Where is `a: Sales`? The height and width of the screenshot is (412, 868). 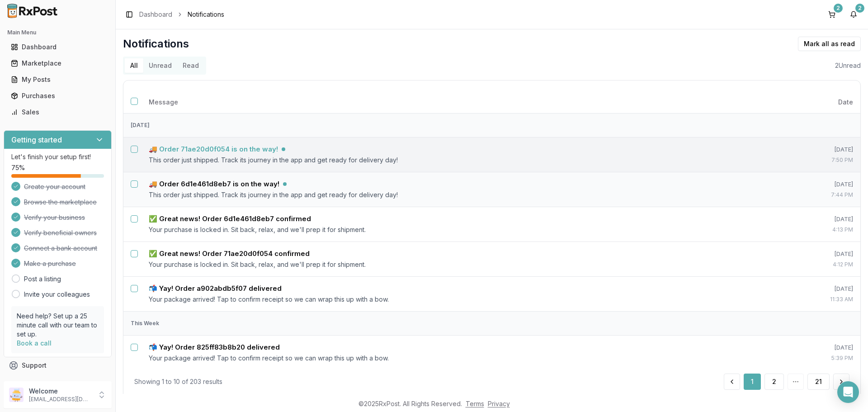 a: Sales is located at coordinates (58, 112).